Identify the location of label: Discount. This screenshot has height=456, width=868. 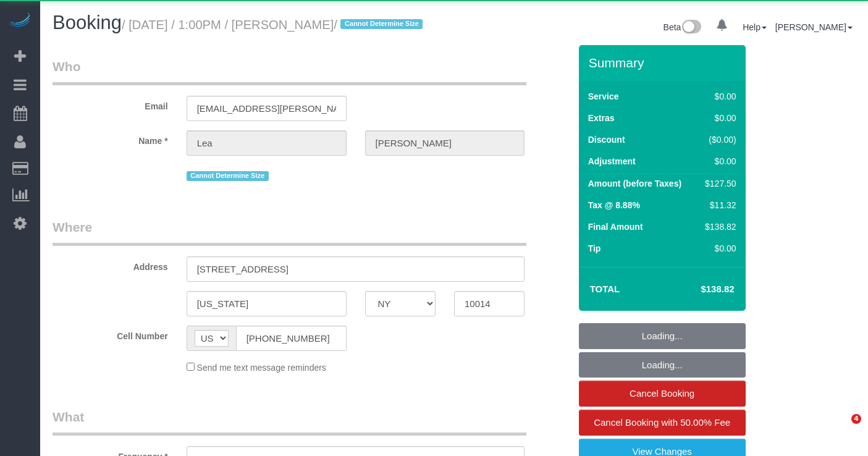
(607, 140).